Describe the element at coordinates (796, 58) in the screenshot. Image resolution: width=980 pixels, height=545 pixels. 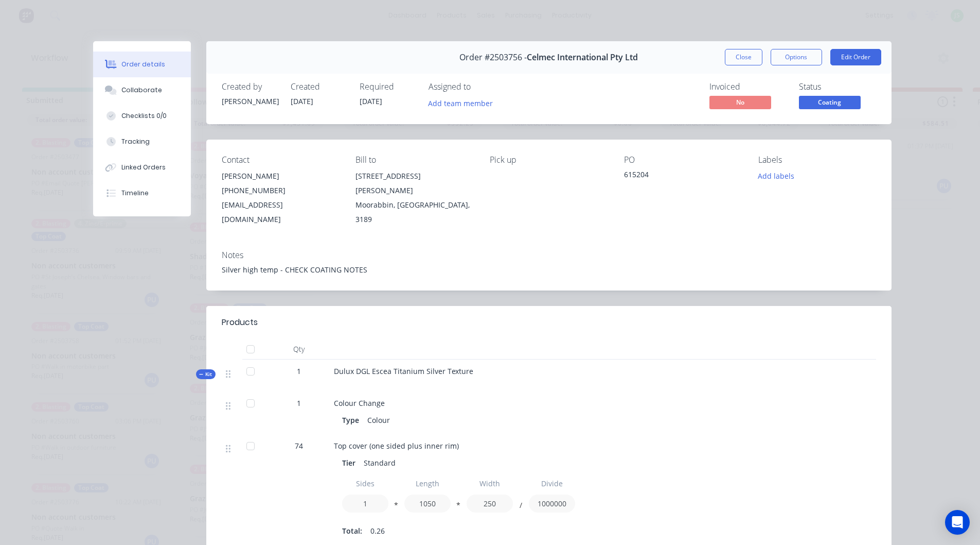
I see `button: Options` at that location.